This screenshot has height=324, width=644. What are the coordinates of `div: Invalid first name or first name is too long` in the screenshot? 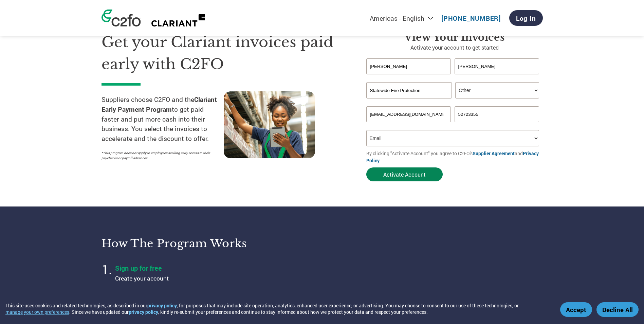 It's located at (408, 77).